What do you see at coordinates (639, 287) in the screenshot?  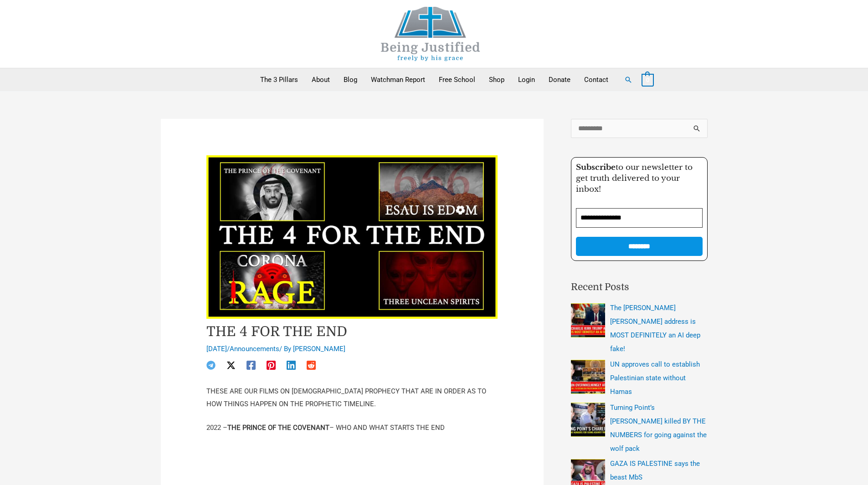 I see `h2: Recent Posts` at bounding box center [639, 287].